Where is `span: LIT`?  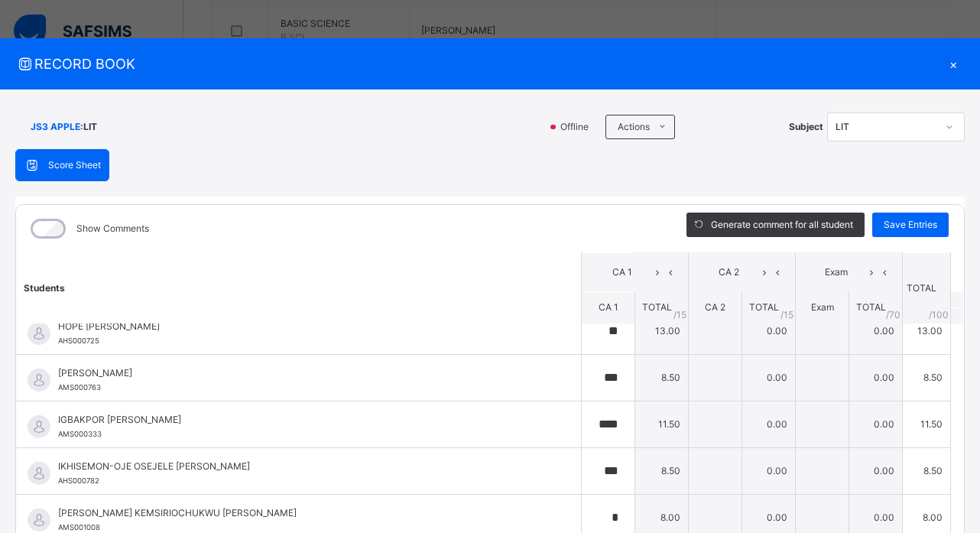 span: LIT is located at coordinates (91, 127).